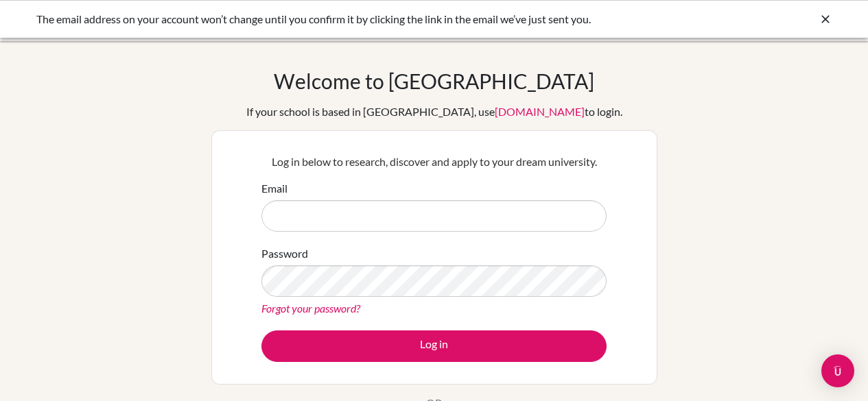 This screenshot has width=868, height=401. Describe the element at coordinates (434, 162) in the screenshot. I see `p: Log in below to research, discover and apply to your dream university.` at that location.